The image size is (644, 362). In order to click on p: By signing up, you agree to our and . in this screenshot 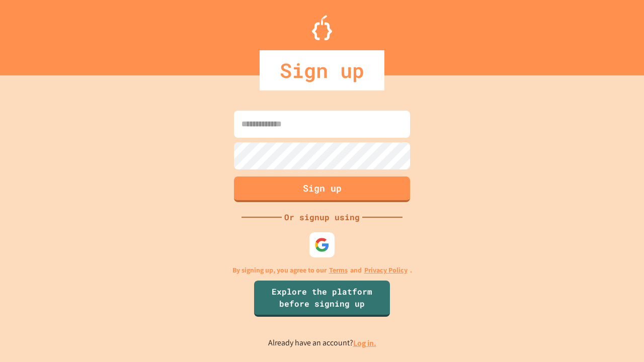, I will do `click(322, 270)`.